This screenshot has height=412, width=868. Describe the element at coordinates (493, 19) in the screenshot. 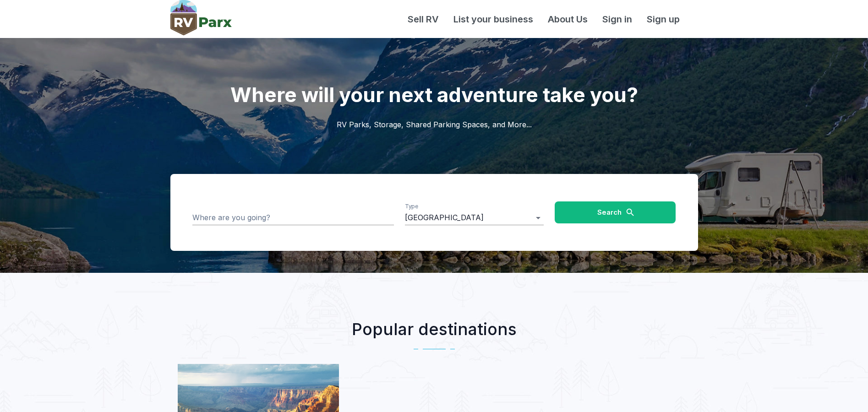

I see `a: List your business` at that location.